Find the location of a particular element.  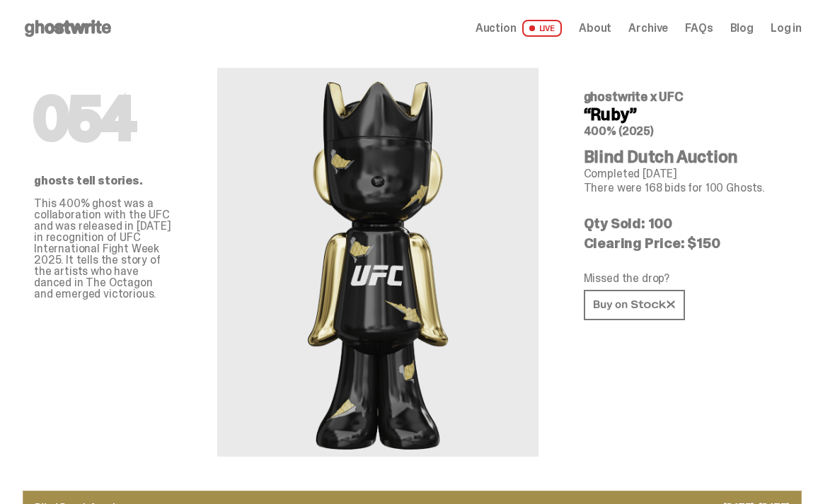

a: About is located at coordinates (596, 28).